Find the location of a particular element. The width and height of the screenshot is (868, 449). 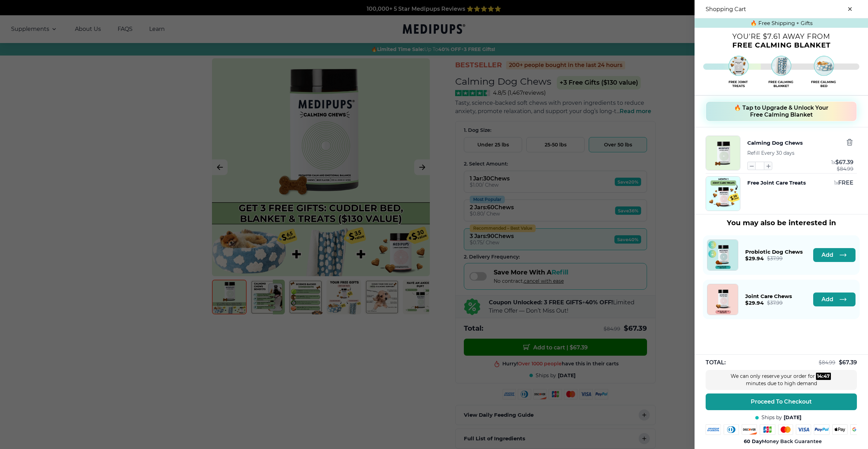

p: You're $7.61 away from is located at coordinates (781, 36).